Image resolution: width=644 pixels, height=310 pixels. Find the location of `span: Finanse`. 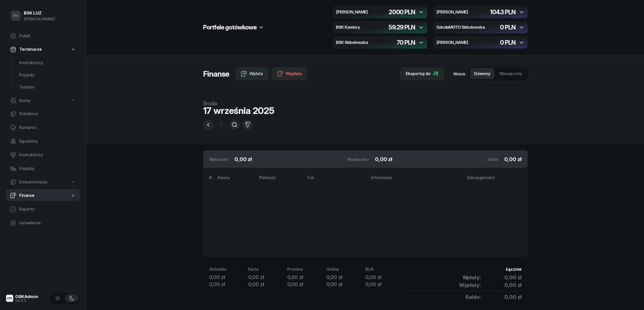

span: Finanse is located at coordinates (45, 196).